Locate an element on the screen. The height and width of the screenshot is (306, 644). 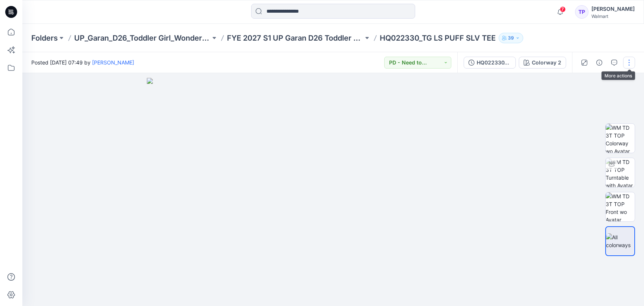
button: 39 is located at coordinates (511, 38).